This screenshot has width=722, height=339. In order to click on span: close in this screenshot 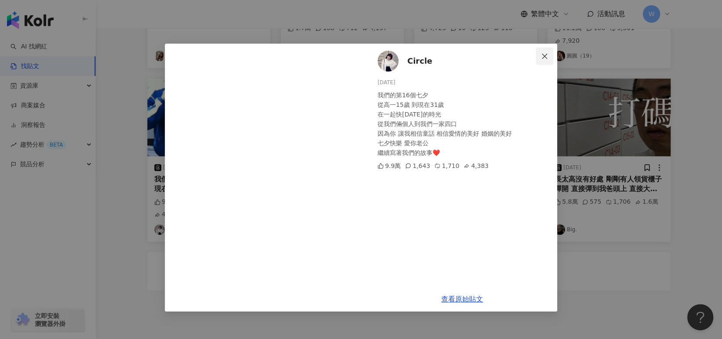, I will do `click(545, 56)`.